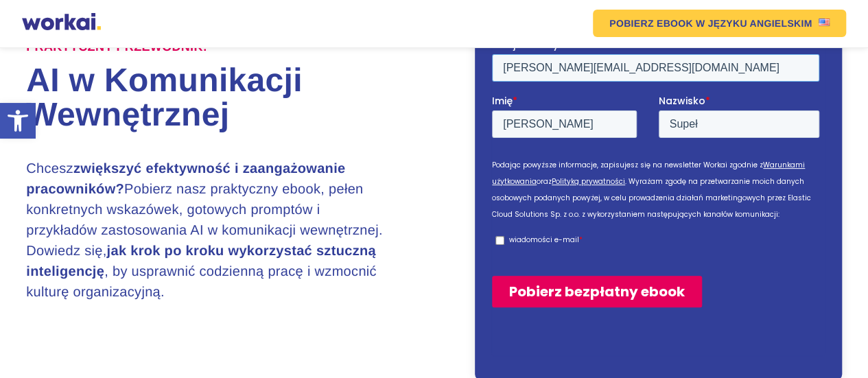 This screenshot has height=378, width=868. What do you see at coordinates (210, 231) in the screenshot?
I see `h3: Chcesz Pobierz nasz praktyczny ebook, pełen konkretnych wskazówek, gotowych promptów i przykładów...` at bounding box center [210, 231].